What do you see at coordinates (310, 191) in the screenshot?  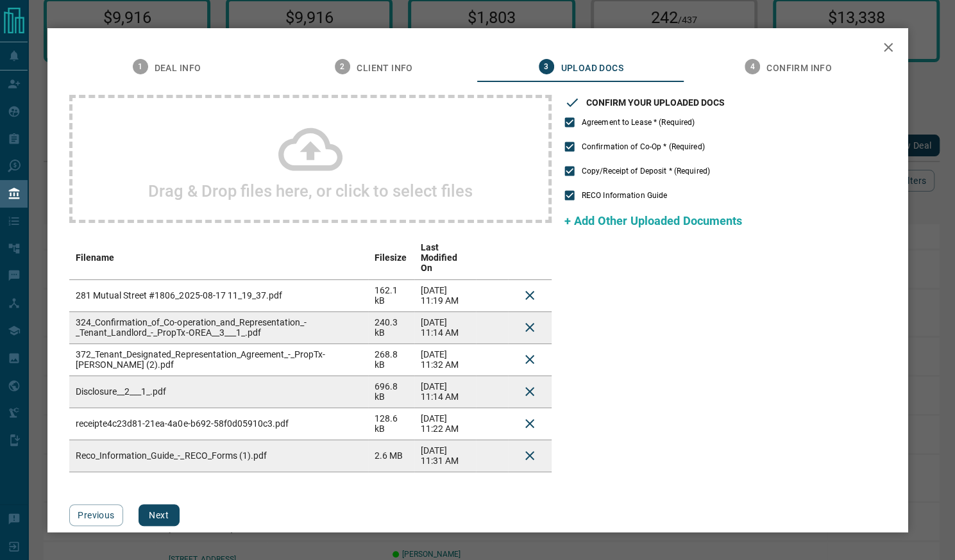 I see `h2: Drag & Drop files here, or click to select files` at bounding box center [310, 191].